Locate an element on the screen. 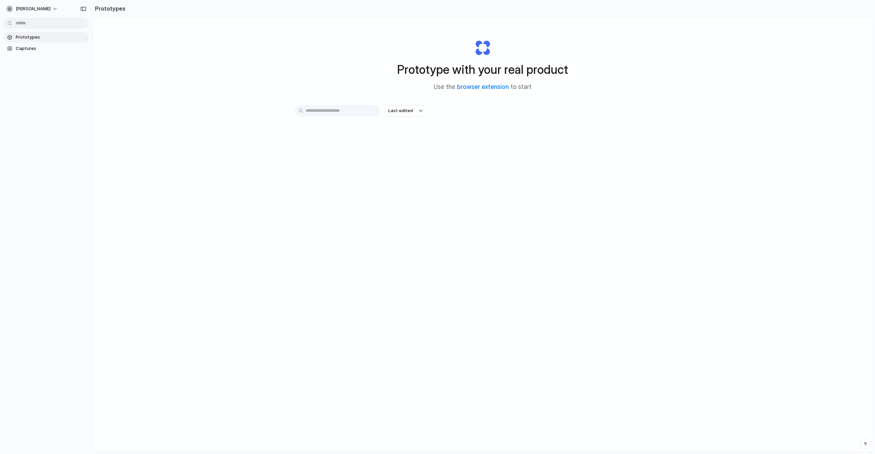 Image resolution: width=875 pixels, height=454 pixels. h1: Prototype with your real product is located at coordinates (482, 69).